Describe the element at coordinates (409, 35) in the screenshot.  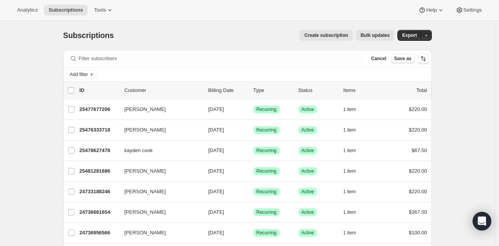
I see `span: Export` at that location.